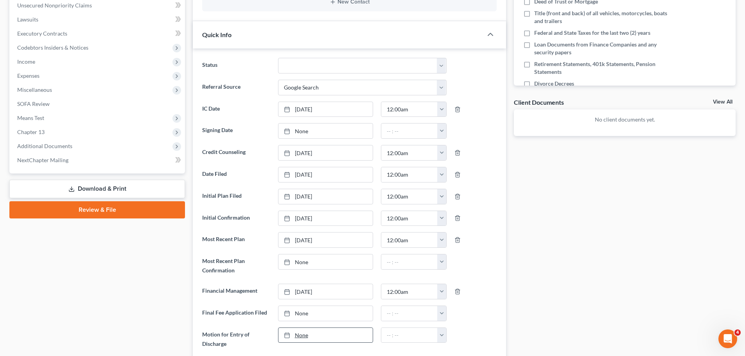 This screenshot has width=745, height=356. I want to click on a: Download & Print, so click(97, 189).